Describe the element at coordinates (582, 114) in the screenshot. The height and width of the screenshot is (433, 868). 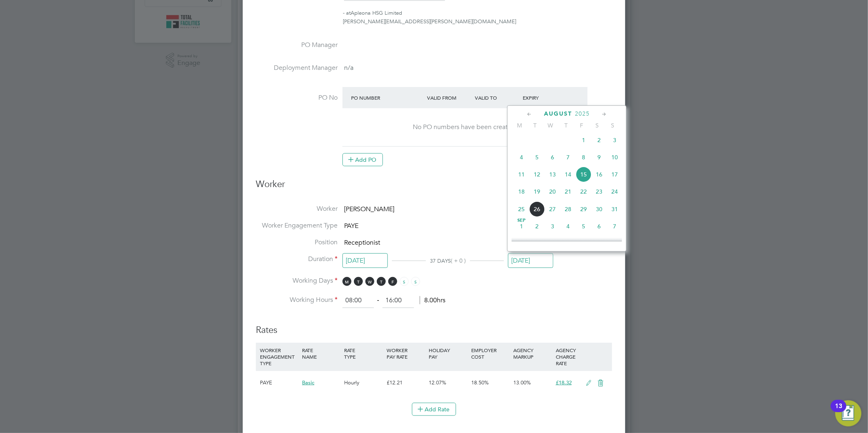
I see `span: 2025` at that location.